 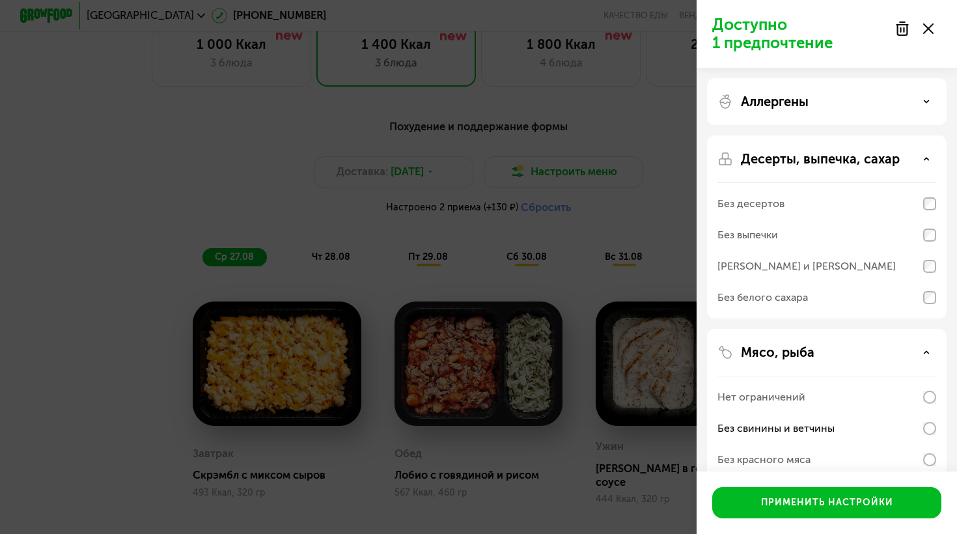 I want to click on div: Без десертов, so click(x=751, y=204).